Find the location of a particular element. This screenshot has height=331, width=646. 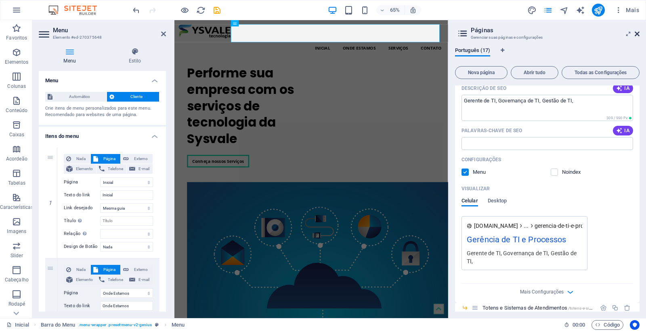

span: Abrir tudo is located at coordinates (534, 73).